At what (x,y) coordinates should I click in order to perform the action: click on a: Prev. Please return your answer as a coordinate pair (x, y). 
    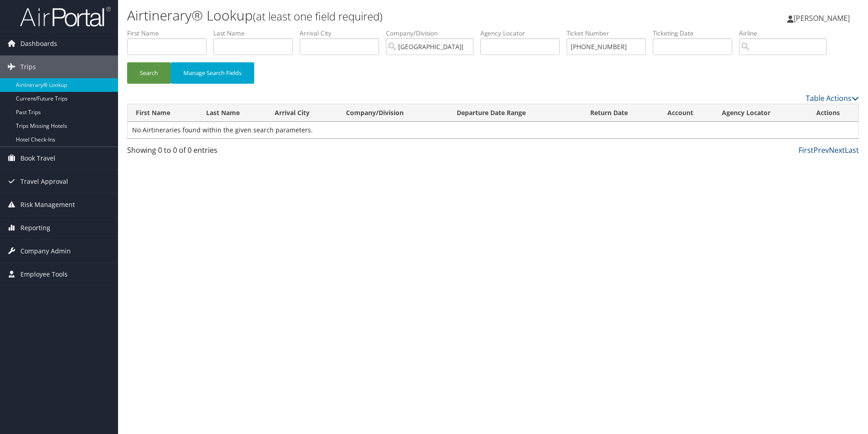
    Looking at the image, I should click on (821, 150).